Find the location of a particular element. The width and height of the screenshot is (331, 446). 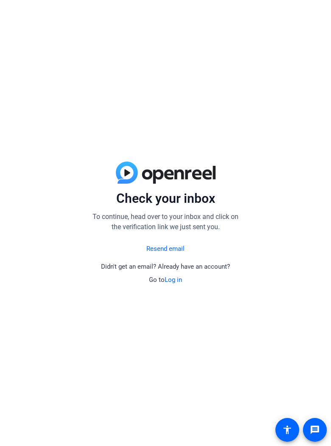

mat-icon: message is located at coordinates (315, 429).